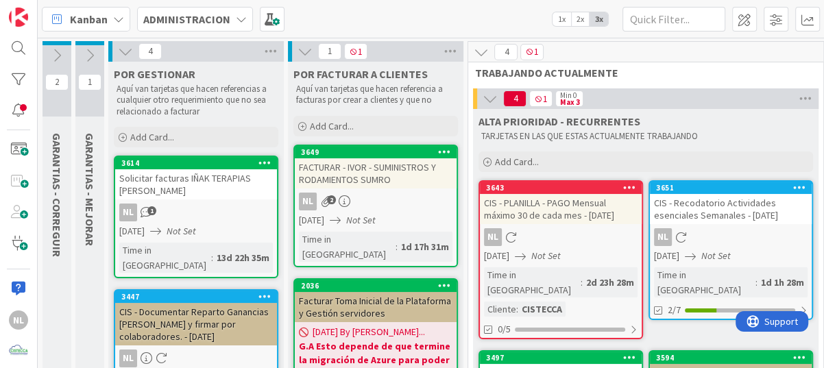 Image resolution: width=824 pixels, height=368 pixels. What do you see at coordinates (19, 351) in the screenshot?
I see `img: avatar` at bounding box center [19, 351].